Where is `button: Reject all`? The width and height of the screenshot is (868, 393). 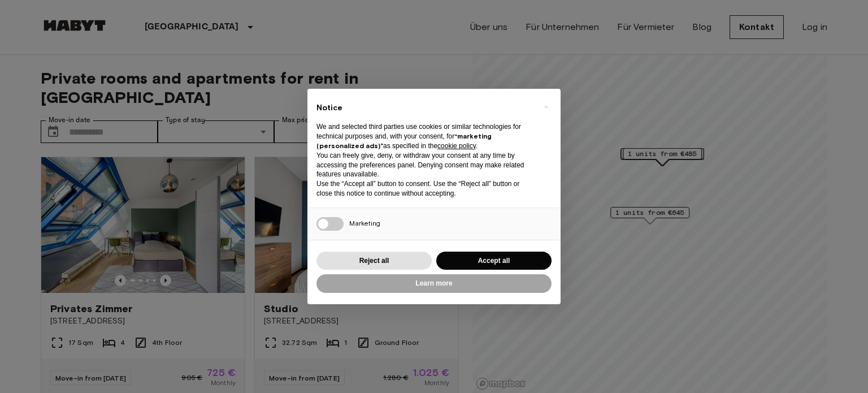 button: Reject all is located at coordinates (374, 260).